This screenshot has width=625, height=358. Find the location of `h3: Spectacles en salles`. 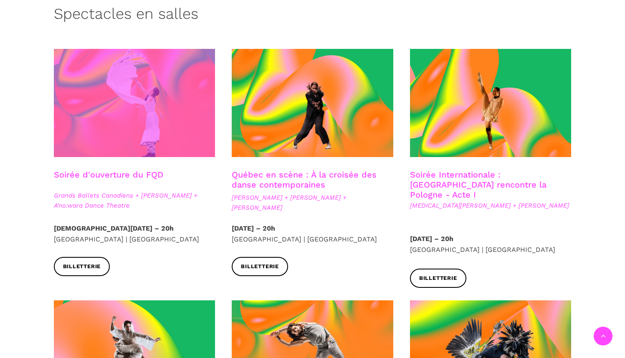

h3: Spectacles en salles is located at coordinates (126, 15).